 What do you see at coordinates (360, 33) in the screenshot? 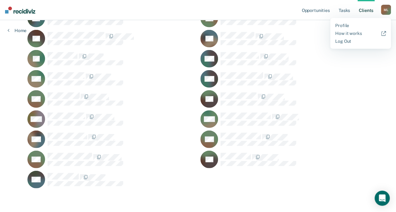
I see `a: How it works` at bounding box center [360, 33].